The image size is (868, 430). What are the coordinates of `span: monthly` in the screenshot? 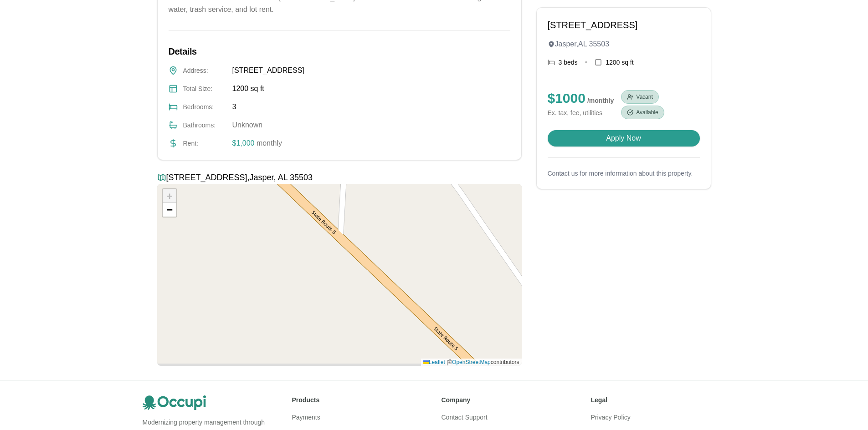 It's located at (268, 143).